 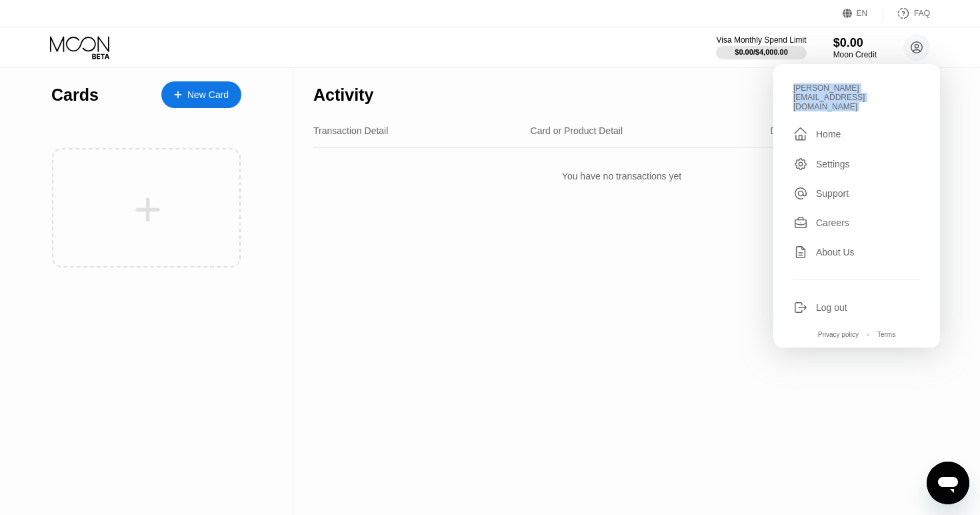 What do you see at coordinates (855, 42) in the screenshot?
I see `div: $0.00` at bounding box center [855, 42].